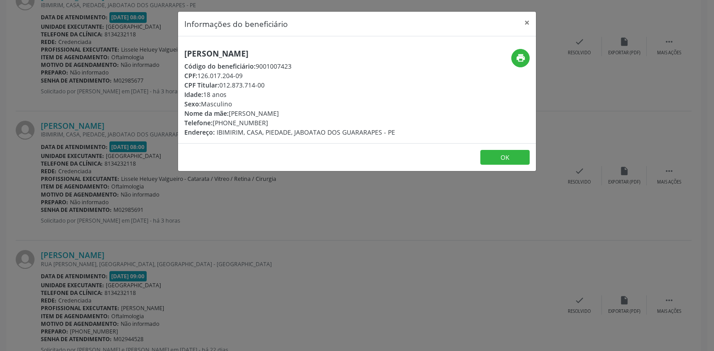  What do you see at coordinates (192, 104) in the screenshot?
I see `span: Sexo:` at bounding box center [192, 104].